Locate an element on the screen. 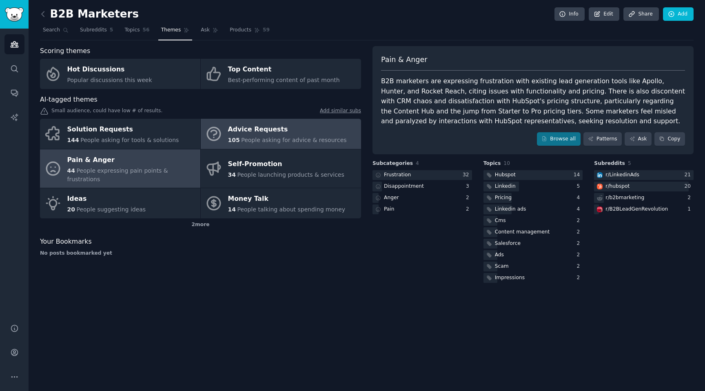 This screenshot has height=391, width=705. div: Ideas is located at coordinates (106, 199).